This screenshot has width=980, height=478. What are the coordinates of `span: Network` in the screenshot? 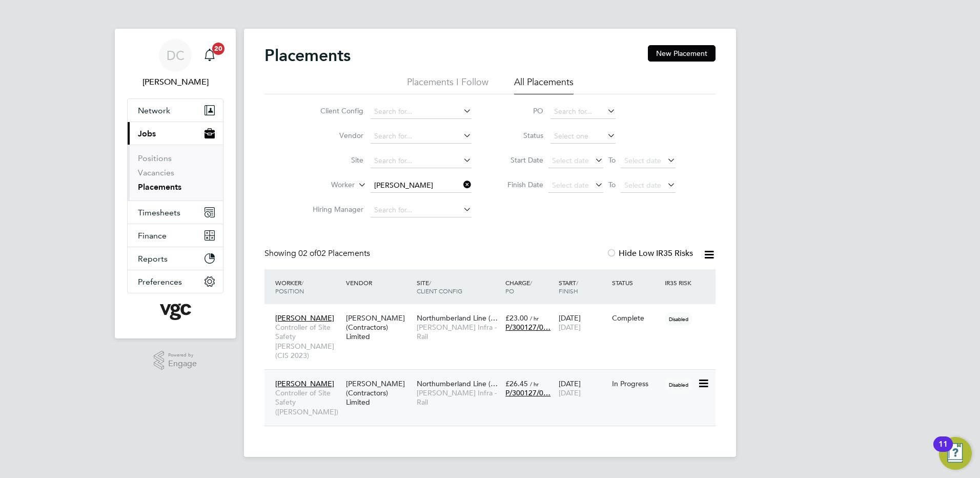 It's located at (154, 110).